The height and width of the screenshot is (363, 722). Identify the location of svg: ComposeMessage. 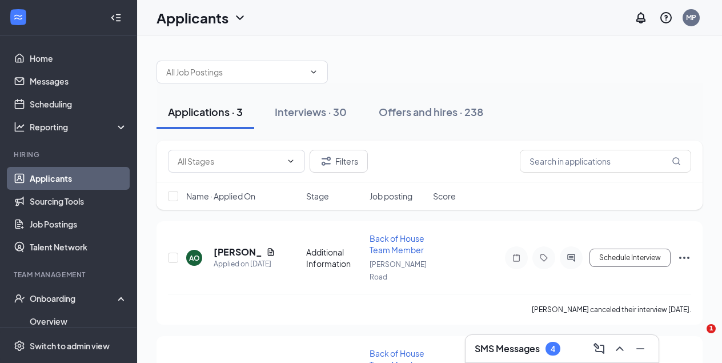
(599, 348).